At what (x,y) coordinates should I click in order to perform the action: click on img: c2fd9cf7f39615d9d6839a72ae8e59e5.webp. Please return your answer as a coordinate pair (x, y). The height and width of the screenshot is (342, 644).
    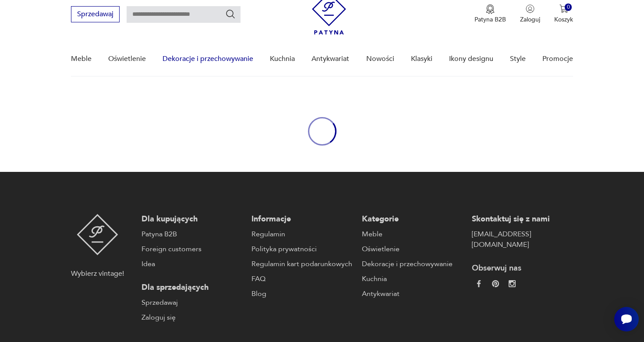
    Looking at the image, I should click on (512, 284).